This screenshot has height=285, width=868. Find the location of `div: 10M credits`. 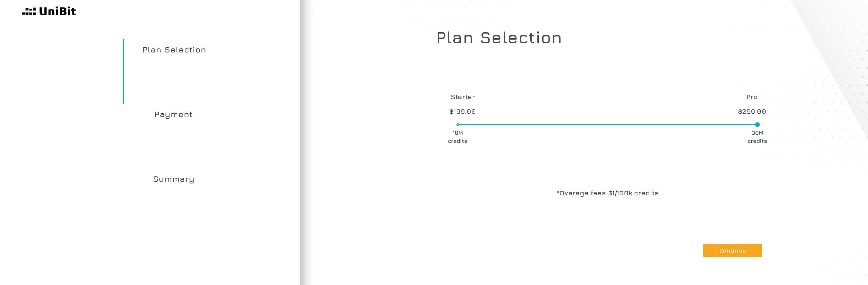

div: 10M credits is located at coordinates (458, 137).